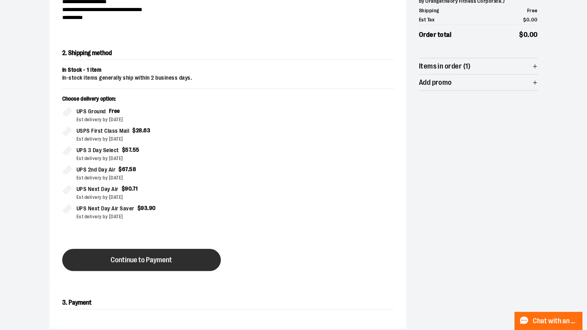 The image size is (587, 330). I want to click on button: Continue to Payment, so click(141, 260).